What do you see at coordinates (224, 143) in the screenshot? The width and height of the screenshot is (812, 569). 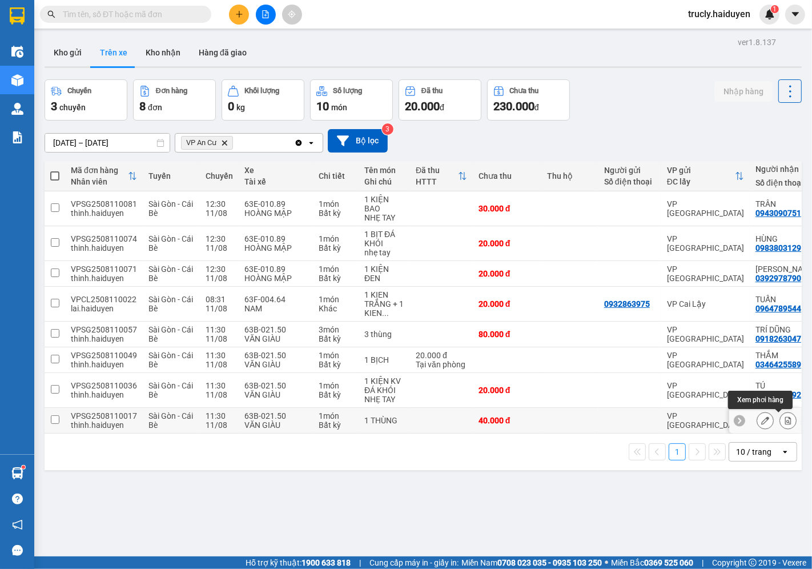 I see `svg: Delete` at bounding box center [224, 143].